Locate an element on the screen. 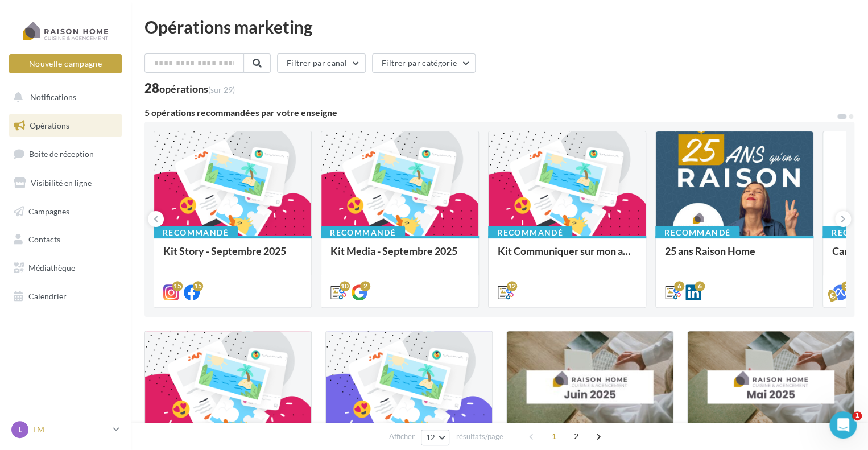 Image resolution: width=868 pixels, height=450 pixels. a: Médiathèque is located at coordinates (65, 268).